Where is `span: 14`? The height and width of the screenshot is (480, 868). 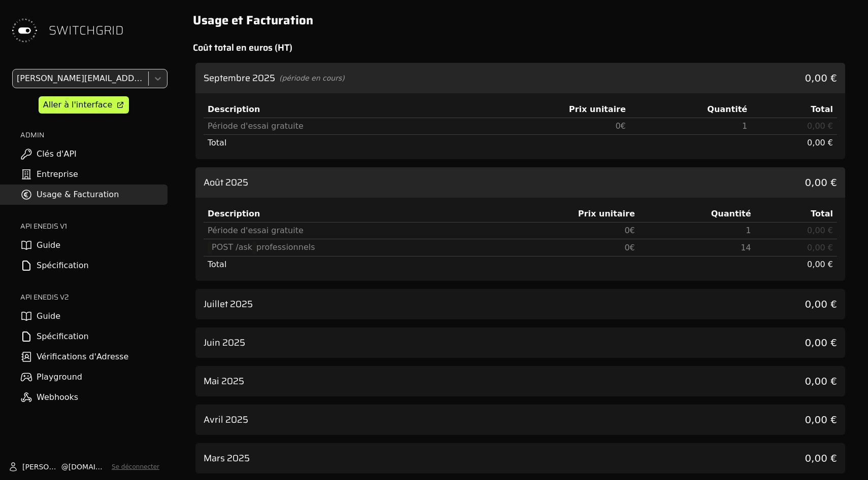
span: 14 is located at coordinates (745, 248).